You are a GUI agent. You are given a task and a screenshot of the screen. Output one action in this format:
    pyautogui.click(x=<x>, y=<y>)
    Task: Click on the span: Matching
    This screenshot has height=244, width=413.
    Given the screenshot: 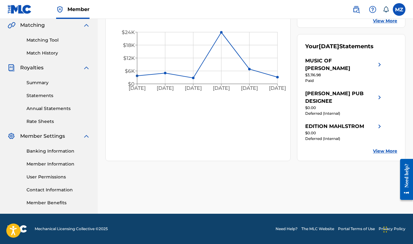 What is the action you would take?
    pyautogui.click(x=32, y=25)
    